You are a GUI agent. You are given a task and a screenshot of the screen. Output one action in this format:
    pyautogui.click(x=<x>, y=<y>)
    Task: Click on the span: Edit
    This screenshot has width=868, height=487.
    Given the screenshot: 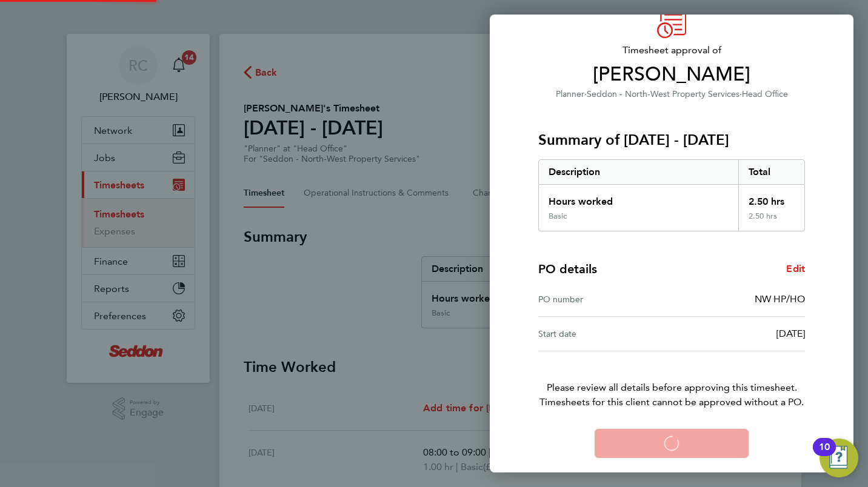 What is the action you would take?
    pyautogui.click(x=795, y=269)
    